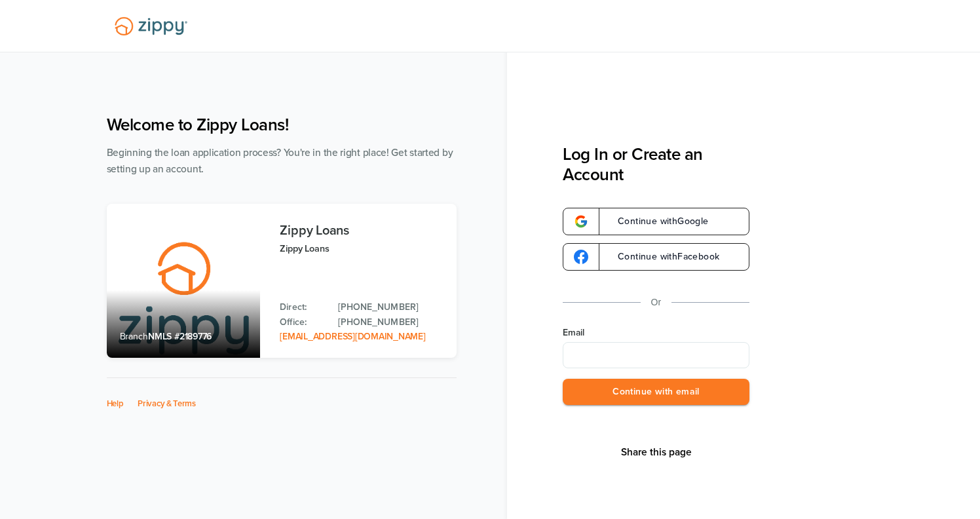 This screenshot has width=980, height=519. Describe the element at coordinates (116, 403) in the screenshot. I see `a: Help` at that location.